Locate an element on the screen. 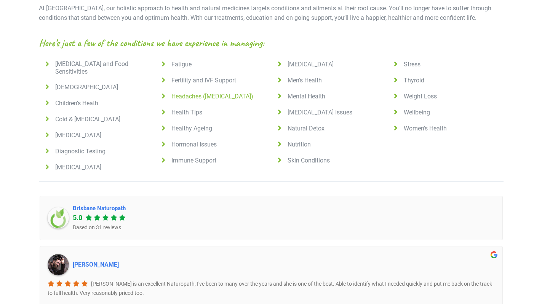  span: Weight Loss is located at coordinates (419, 96).